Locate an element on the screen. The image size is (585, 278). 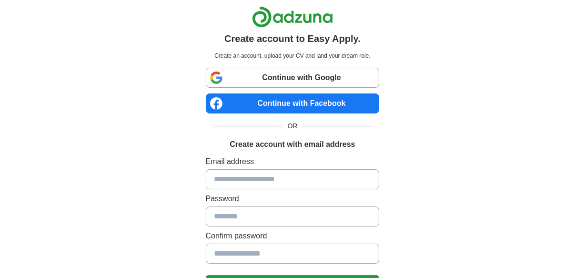
a: Continue with Google is located at coordinates (293, 78).